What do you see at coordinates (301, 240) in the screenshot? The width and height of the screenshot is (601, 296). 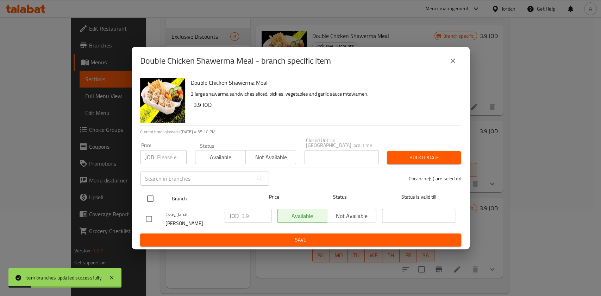 I see `button: Save` at bounding box center [301, 240].